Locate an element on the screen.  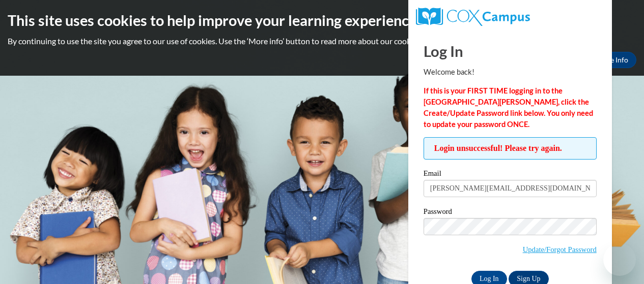
img: COX Campus is located at coordinates (473, 17).